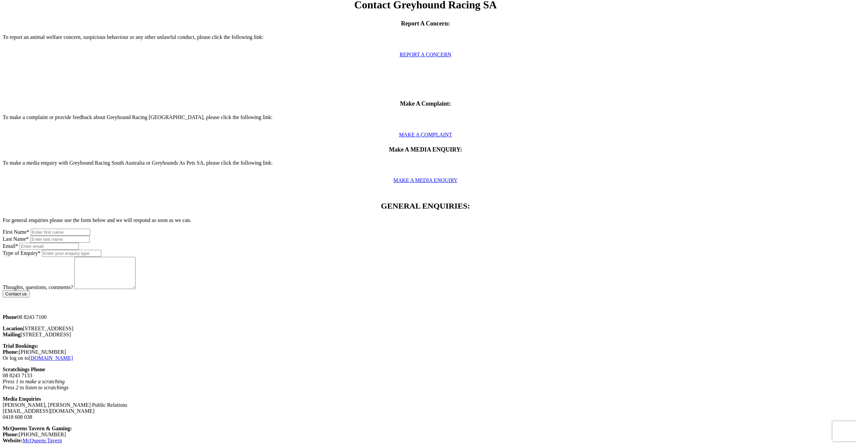 This screenshot has height=446, width=856. What do you see at coordinates (71, 253) in the screenshot?
I see `input: Enter your enquiry type` at bounding box center [71, 253].